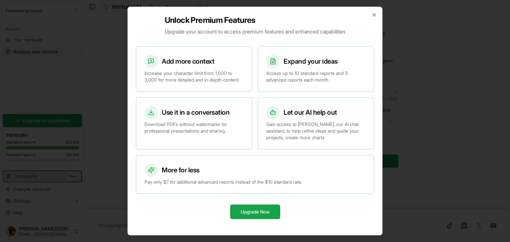 This screenshot has height=242, width=510. I want to click on p: Upgrade your account to access premium features and enhanced capabilities, so click(255, 32).